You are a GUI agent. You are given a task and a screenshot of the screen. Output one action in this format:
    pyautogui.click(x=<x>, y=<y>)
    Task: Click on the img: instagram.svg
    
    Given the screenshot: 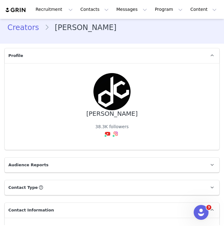 What is the action you would take?
    pyautogui.click(x=116, y=134)
    